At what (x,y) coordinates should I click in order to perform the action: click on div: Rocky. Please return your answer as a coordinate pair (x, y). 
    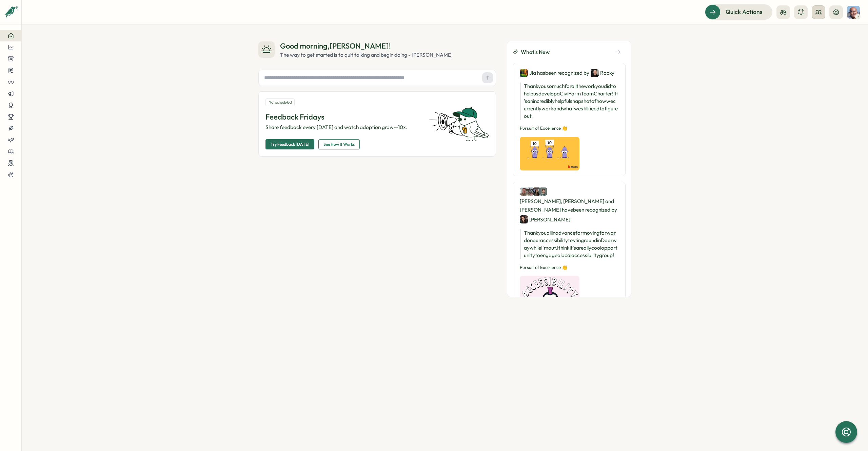
    Looking at the image, I should click on (603, 73).